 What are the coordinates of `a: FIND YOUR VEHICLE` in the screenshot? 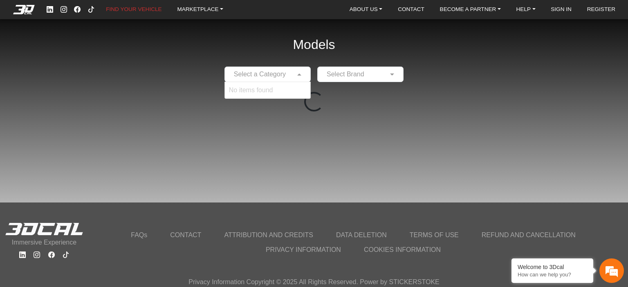 It's located at (134, 9).